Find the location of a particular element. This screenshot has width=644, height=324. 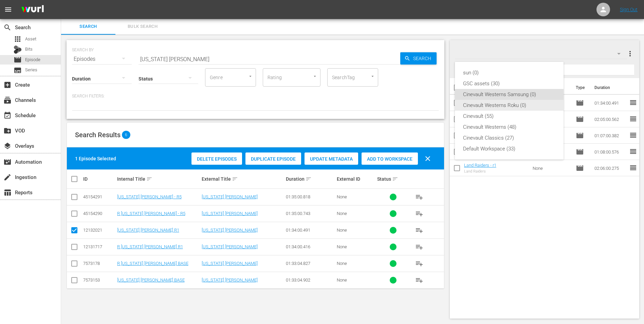

div: Cinevault Westerns Roku (0) is located at coordinates (509, 105).